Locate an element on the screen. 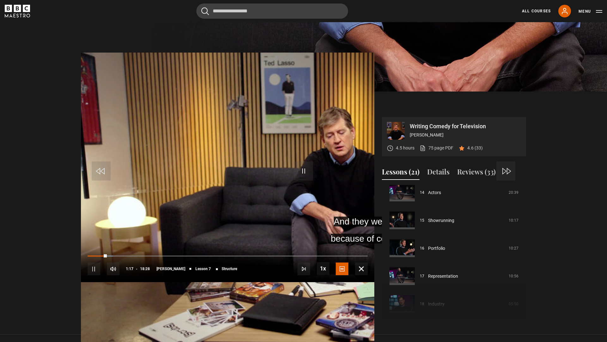 The height and width of the screenshot is (342, 607). button: Playback Rate is located at coordinates (323, 268).